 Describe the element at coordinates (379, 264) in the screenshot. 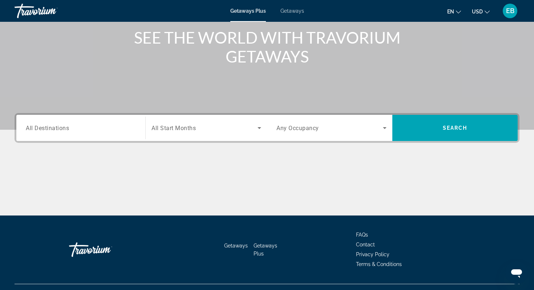

I see `span: Terms & Conditions` at that location.